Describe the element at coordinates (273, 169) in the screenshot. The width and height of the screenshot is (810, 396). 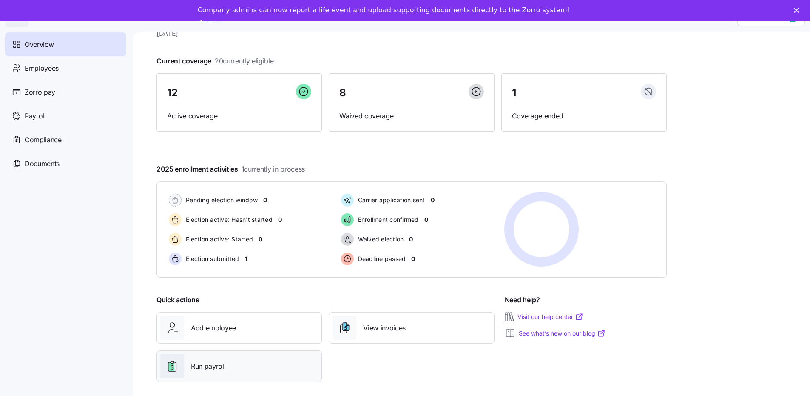
I see `span: 1 currently in process` at that location.